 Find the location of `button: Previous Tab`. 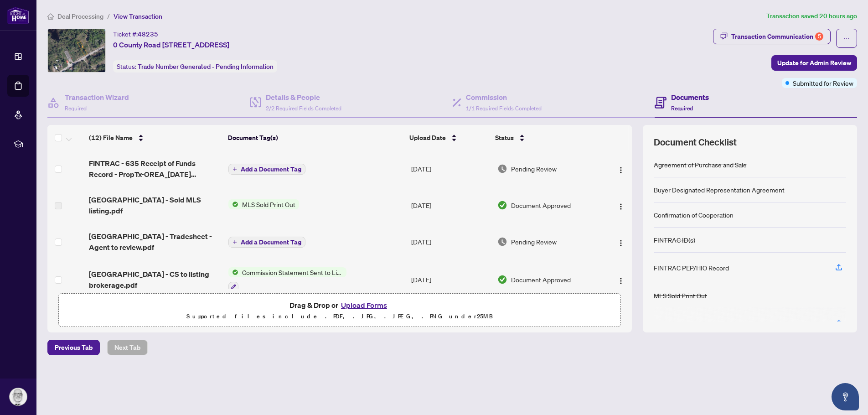

button: Previous Tab is located at coordinates (73, 347).